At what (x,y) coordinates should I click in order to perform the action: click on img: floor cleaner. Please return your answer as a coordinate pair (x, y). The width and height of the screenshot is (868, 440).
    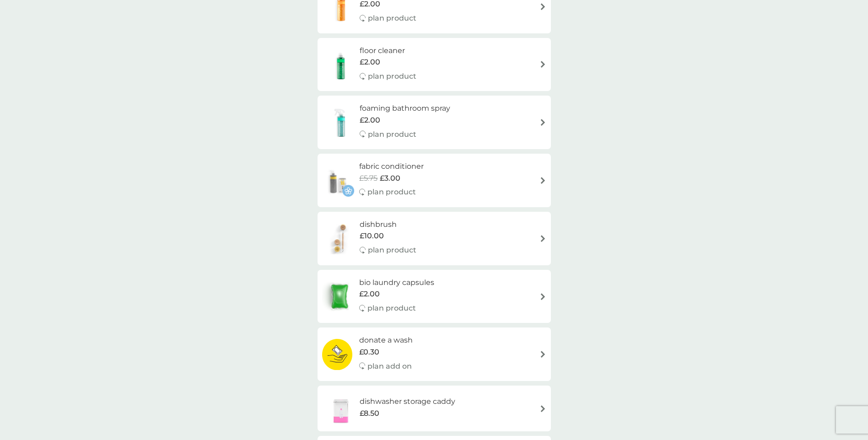
    Looking at the image, I should click on (341, 65).